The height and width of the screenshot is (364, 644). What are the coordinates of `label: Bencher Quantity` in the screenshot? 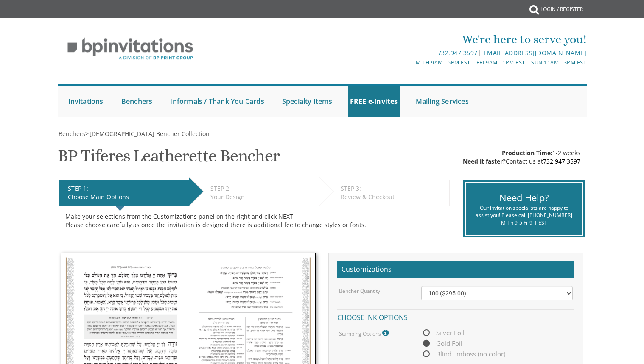 It's located at (359, 290).